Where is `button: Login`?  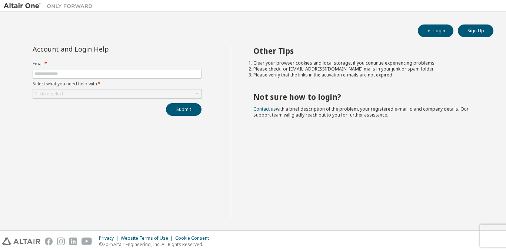 button: Login is located at coordinates (436, 31).